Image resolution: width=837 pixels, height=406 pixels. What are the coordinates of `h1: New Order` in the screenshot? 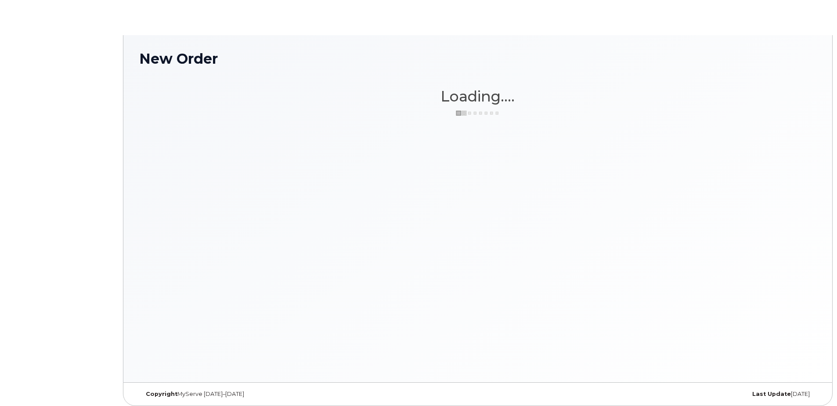 It's located at (478, 58).